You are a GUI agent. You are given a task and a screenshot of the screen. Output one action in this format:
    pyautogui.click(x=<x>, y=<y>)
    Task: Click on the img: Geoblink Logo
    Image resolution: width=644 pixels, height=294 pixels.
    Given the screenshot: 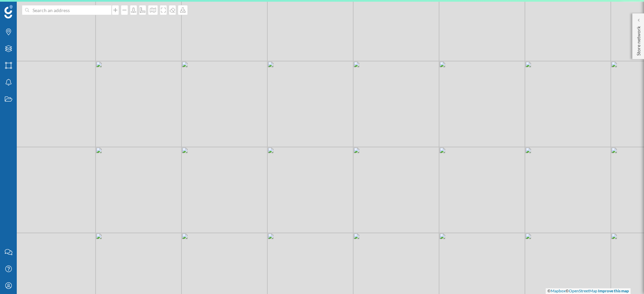 What is the action you would take?
    pyautogui.click(x=8, y=12)
    